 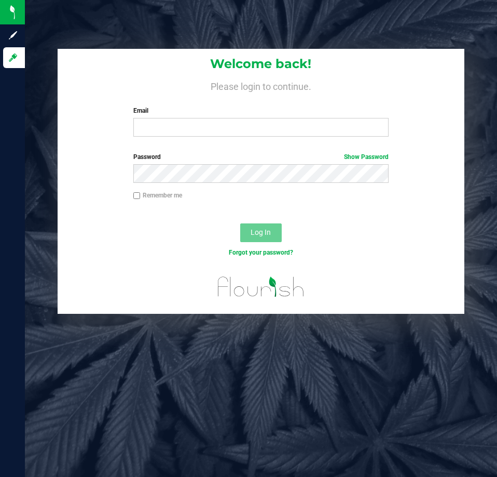 What do you see at coordinates (261, 111) in the screenshot?
I see `label: Email` at bounding box center [261, 111].